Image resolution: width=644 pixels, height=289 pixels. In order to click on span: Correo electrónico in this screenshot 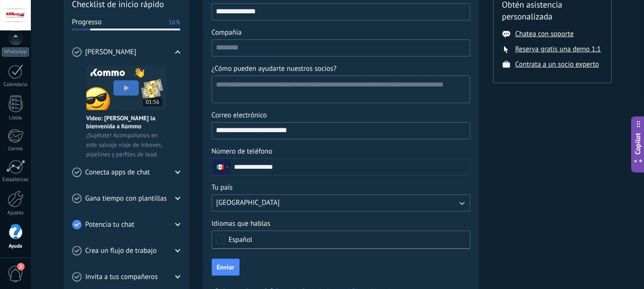, I will do `click(239, 115)`.